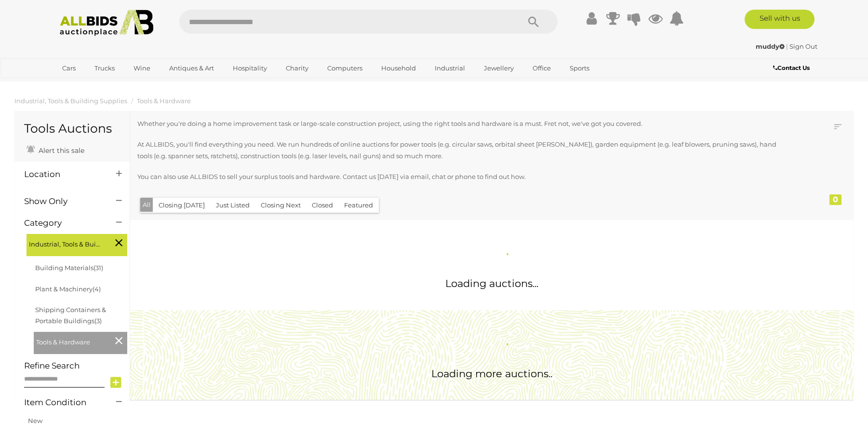  Describe the element at coordinates (69, 268) in the screenshot. I see `a: Building Materials(31)` at that location.